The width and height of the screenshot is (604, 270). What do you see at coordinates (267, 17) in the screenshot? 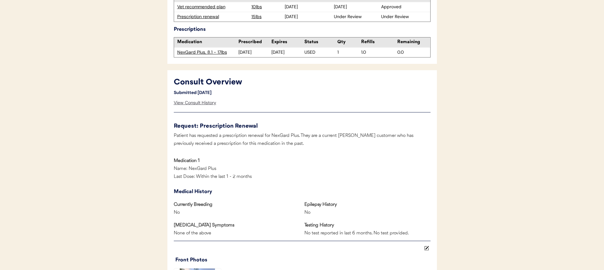
I see `div: 15lbs` at bounding box center [267, 17].